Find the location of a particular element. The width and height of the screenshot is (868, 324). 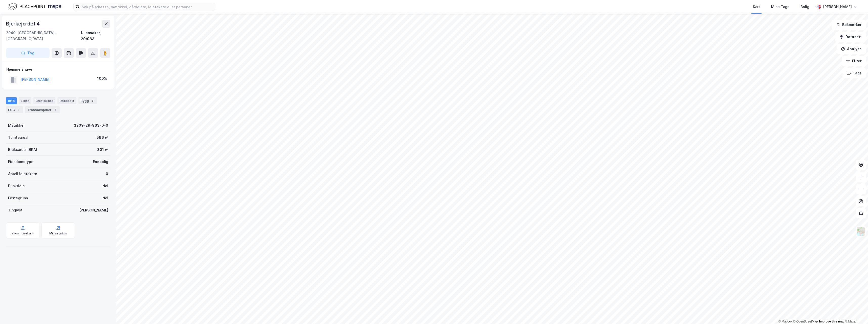

div: 0 is located at coordinates (107, 174).